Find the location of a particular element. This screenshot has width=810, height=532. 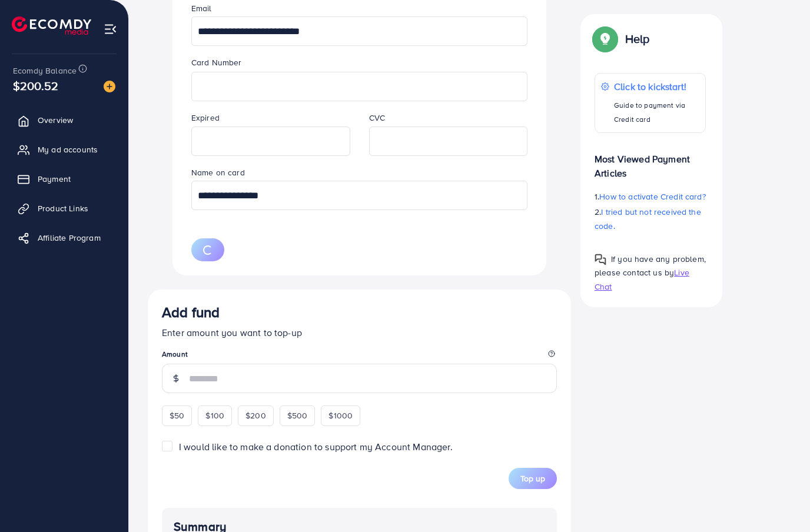

span: I tried but not received the code. is located at coordinates (648, 219).